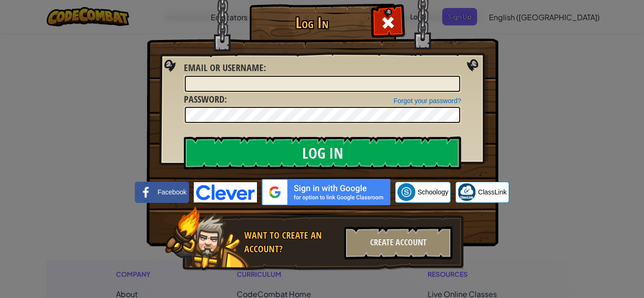 The width and height of the screenshot is (644, 298). What do you see at coordinates (311, 23) in the screenshot?
I see `h1: Log In` at bounding box center [311, 23].